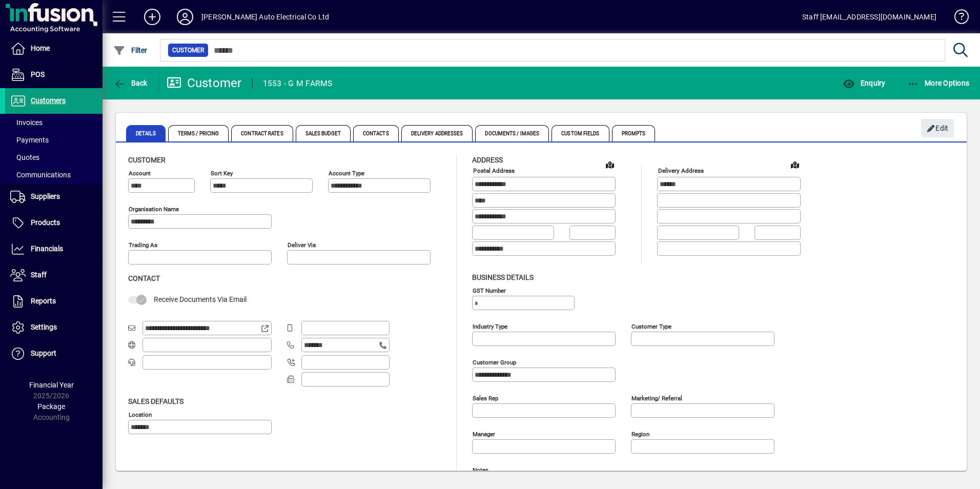 The image size is (980, 489). I want to click on span: Delivery Addresses, so click(437, 133).